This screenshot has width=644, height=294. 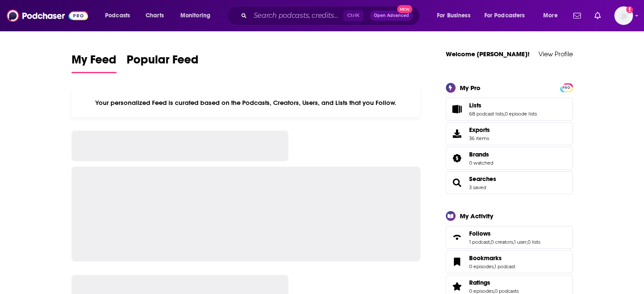 What do you see at coordinates (624, 16) in the screenshot?
I see `img: User Profile` at bounding box center [624, 16].